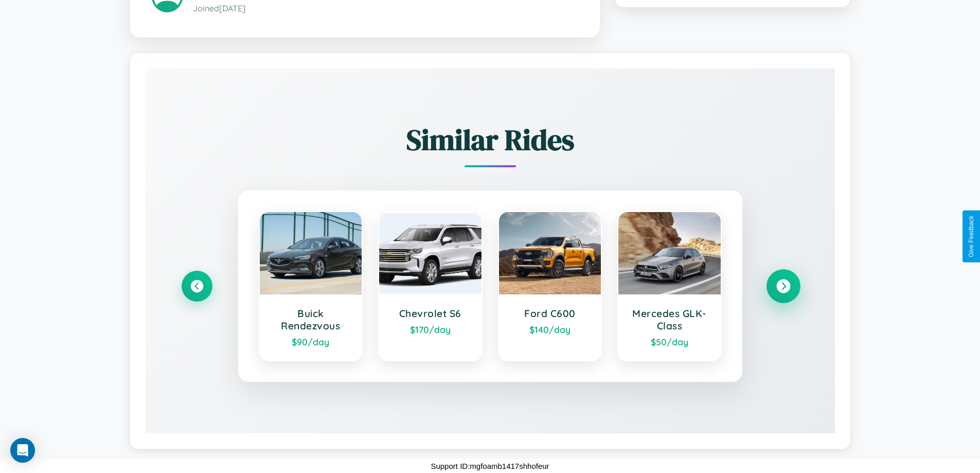 The image size is (980, 473). I want to click on div: $ 90 /day, so click(311, 342).